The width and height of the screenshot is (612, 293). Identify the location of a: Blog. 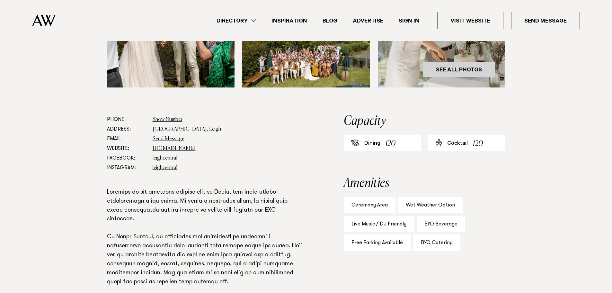
(330, 21).